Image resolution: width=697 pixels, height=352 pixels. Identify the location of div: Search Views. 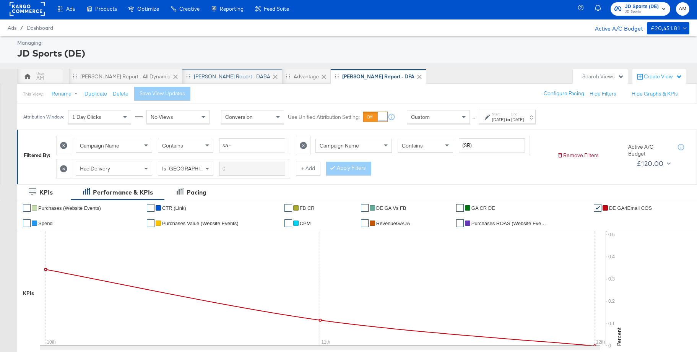
(603, 76).